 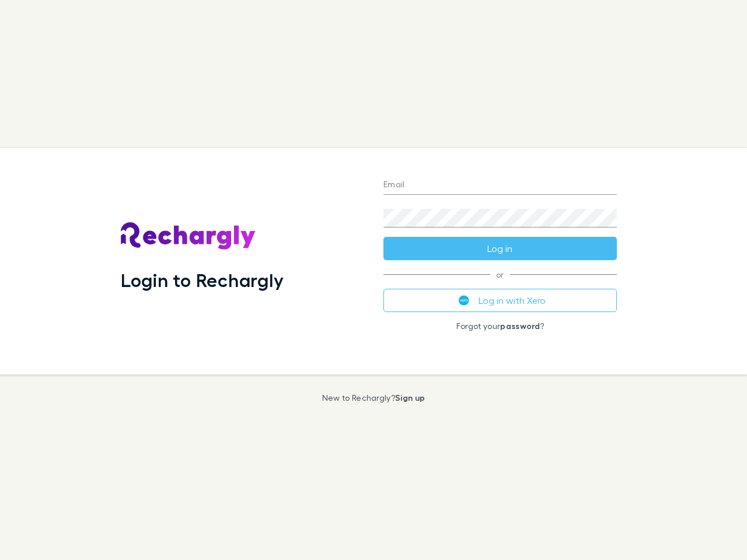 What do you see at coordinates (374, 398) in the screenshot?
I see `p: New to Rechargly?` at bounding box center [374, 398].